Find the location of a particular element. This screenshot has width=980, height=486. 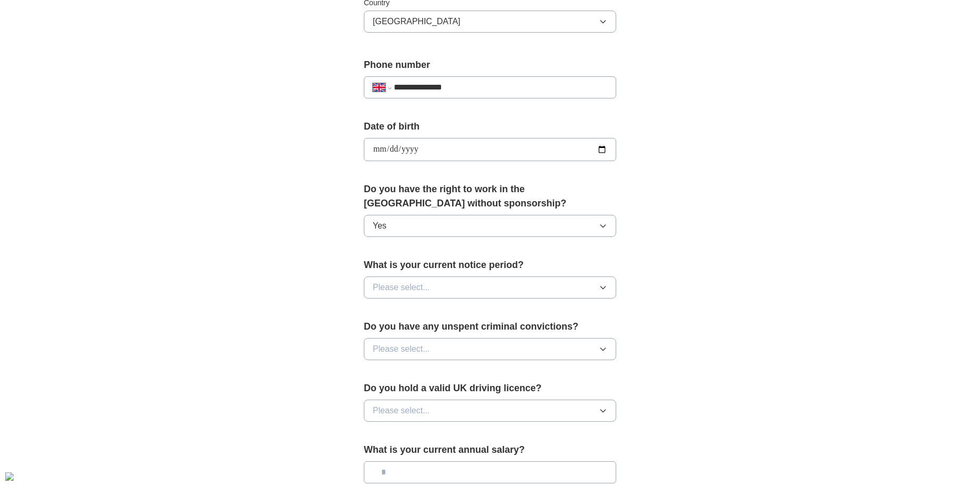

div: Cookie consent button is located at coordinates (9, 476).